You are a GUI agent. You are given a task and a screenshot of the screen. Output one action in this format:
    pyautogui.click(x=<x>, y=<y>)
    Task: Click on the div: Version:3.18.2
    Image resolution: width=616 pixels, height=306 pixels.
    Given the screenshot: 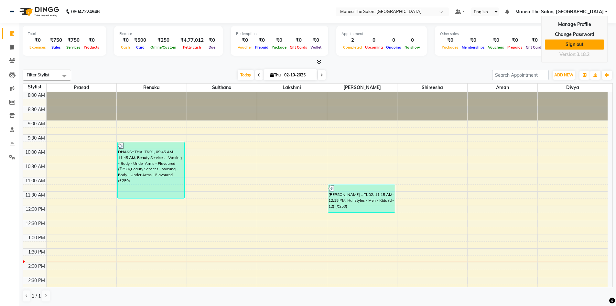 What is the action you would take?
    pyautogui.click(x=575, y=54)
    